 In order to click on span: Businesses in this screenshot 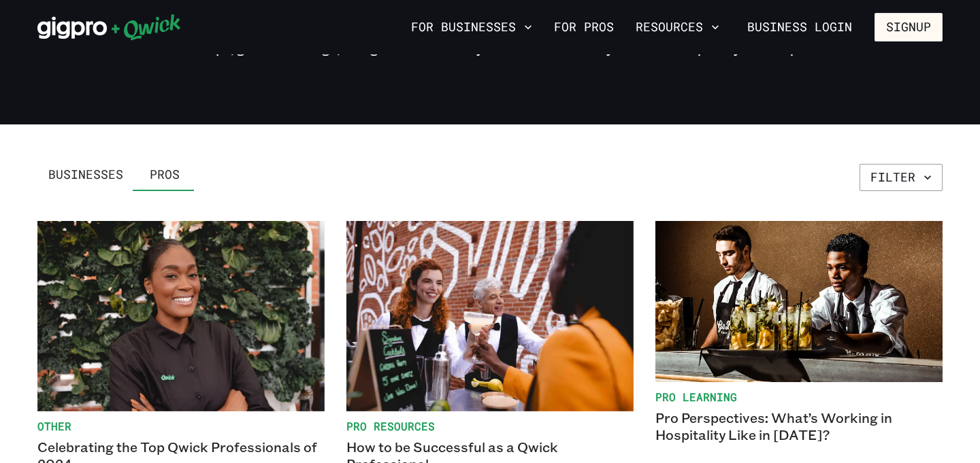, I will do `click(86, 175)`.